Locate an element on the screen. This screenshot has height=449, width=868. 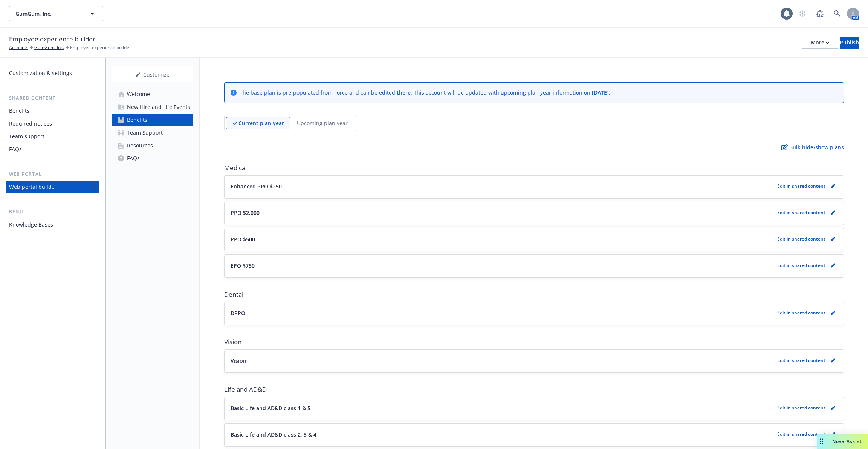
div: Resources is located at coordinates (140, 146).